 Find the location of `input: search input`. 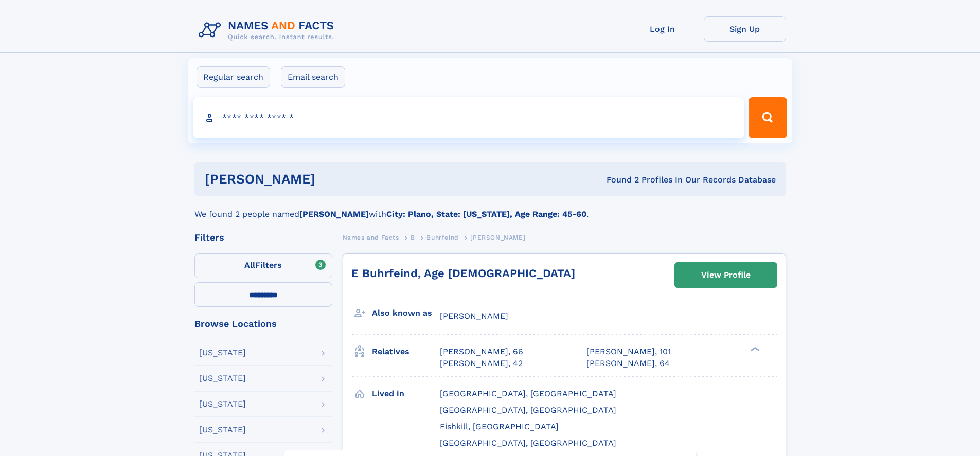

input: search input is located at coordinates (468, 117).